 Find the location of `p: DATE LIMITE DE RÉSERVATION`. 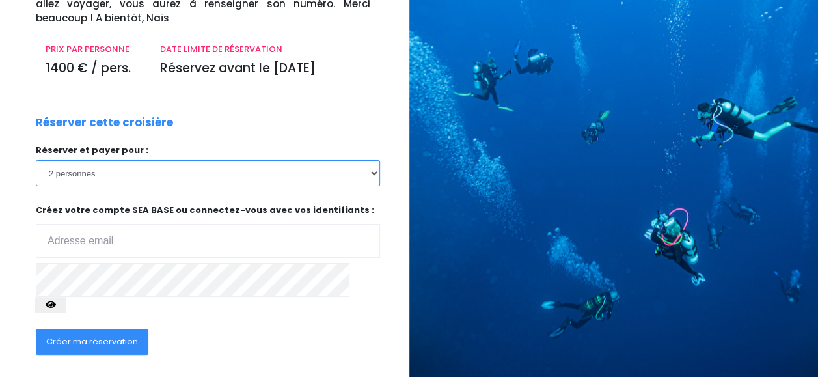

p: DATE LIMITE DE RÉSERVATION is located at coordinates (265, 49).